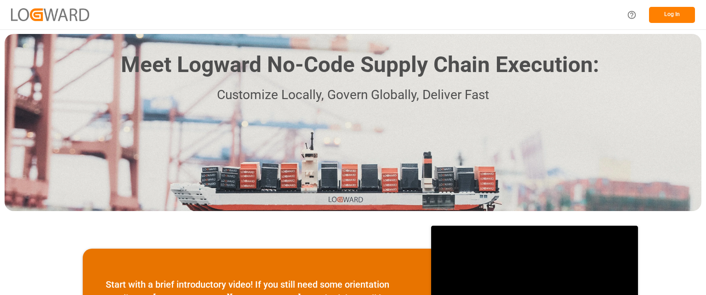  Describe the element at coordinates (50, 14) in the screenshot. I see `img: Logward_new_orange.png` at that location.